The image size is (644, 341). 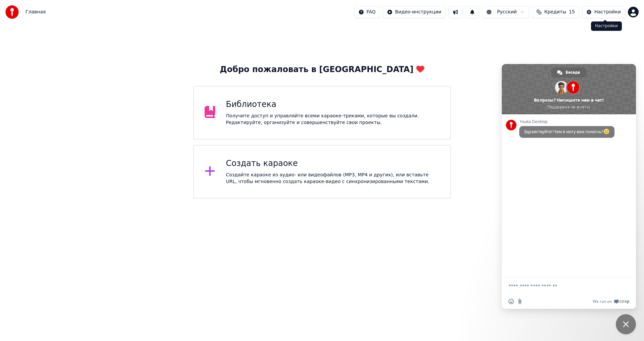 What do you see at coordinates (414, 12) in the screenshot?
I see `button: Видео-инструкции` at bounding box center [414, 12].